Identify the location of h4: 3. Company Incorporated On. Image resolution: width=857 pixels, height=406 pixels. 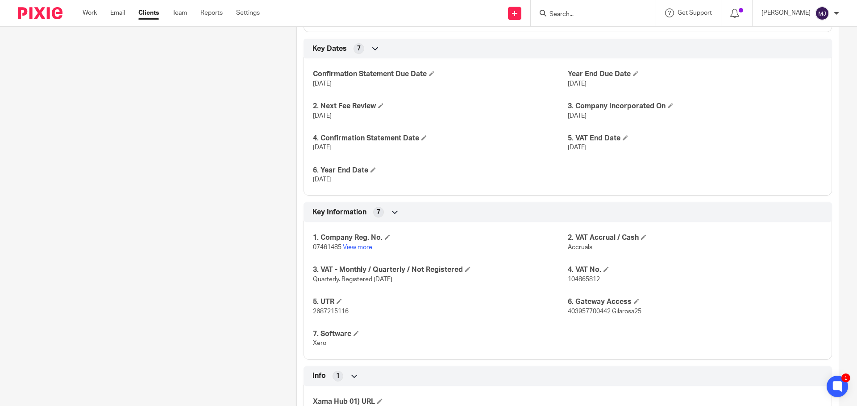
(695, 106).